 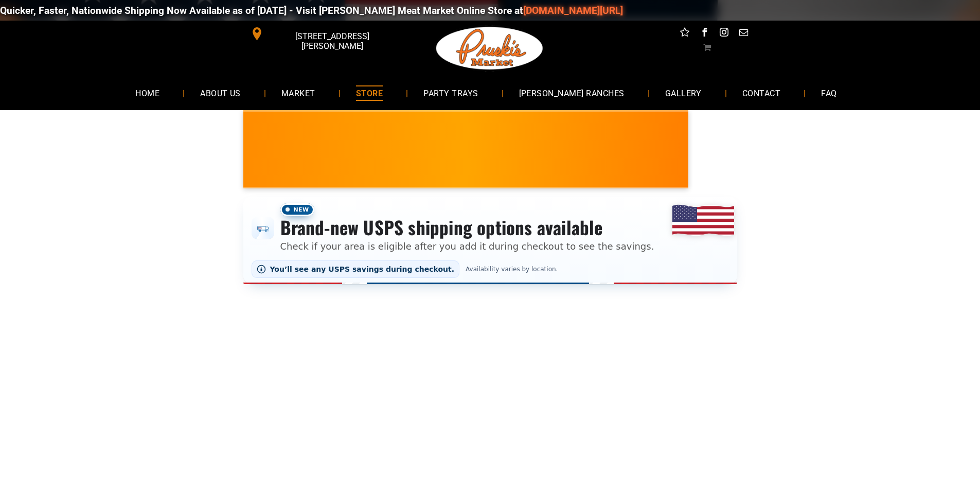 What do you see at coordinates (490, 48) in the screenshot?
I see `img: Pruski-s+Market+HQ+Logo2-1920w.png` at bounding box center [490, 48].